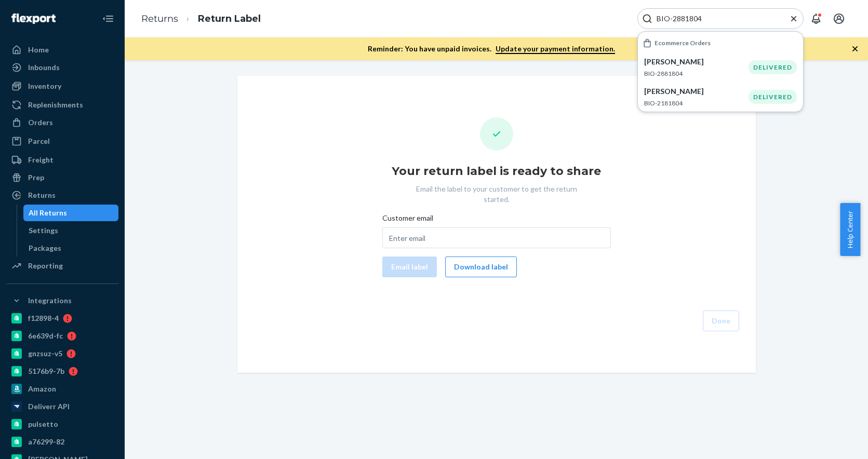 The image size is (868, 459). I want to click on a: Amazon, so click(63, 389).